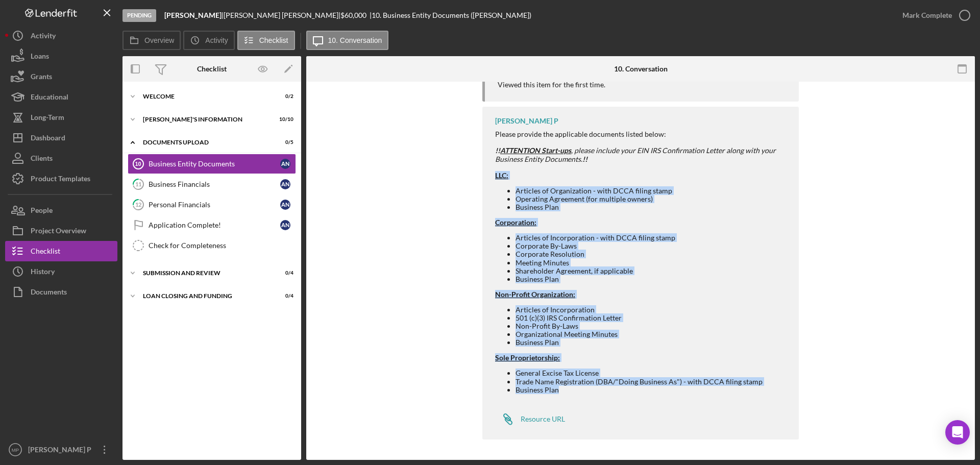 This screenshot has width=980, height=465. What do you see at coordinates (62, 117) in the screenshot?
I see `button: Long-Term` at bounding box center [62, 117].